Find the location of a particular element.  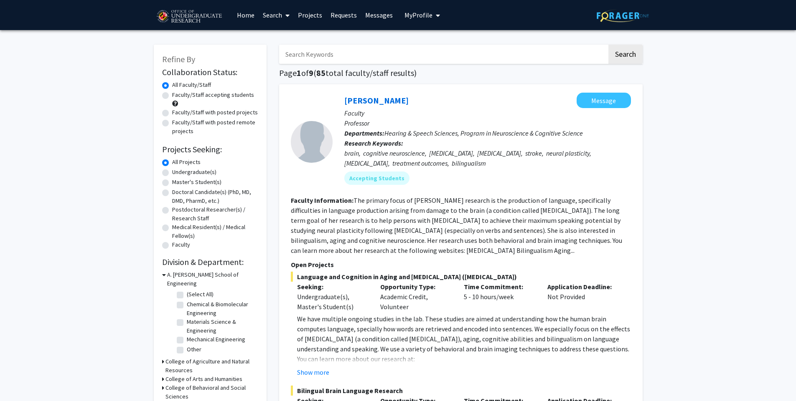

label: Postdoctoral Researcher(s) / Research Staff is located at coordinates (215, 214).